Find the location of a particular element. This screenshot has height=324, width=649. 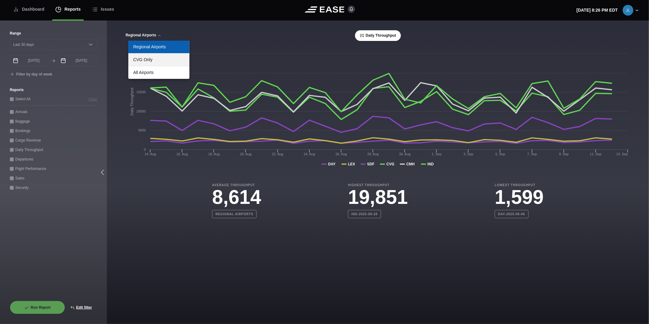

a: All Airports is located at coordinates (159, 72).